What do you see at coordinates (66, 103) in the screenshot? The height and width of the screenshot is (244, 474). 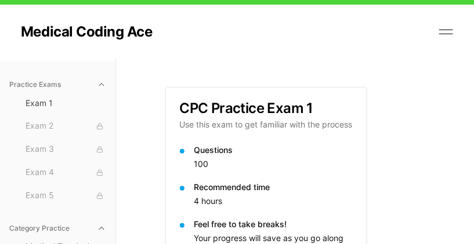 I see `span: Exam 1` at bounding box center [66, 103].